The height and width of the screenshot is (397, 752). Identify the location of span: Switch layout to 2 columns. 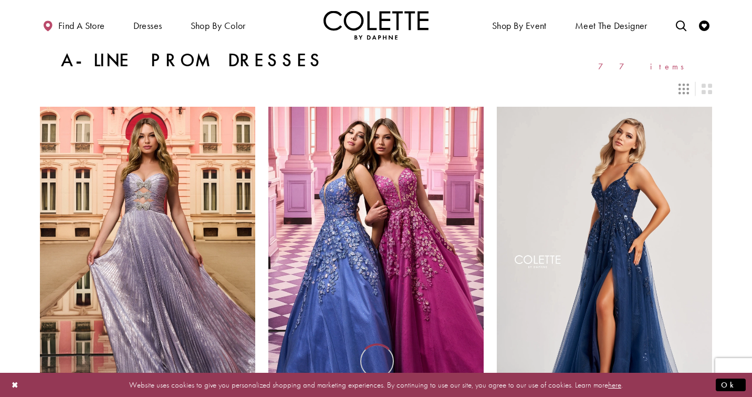
(707, 89).